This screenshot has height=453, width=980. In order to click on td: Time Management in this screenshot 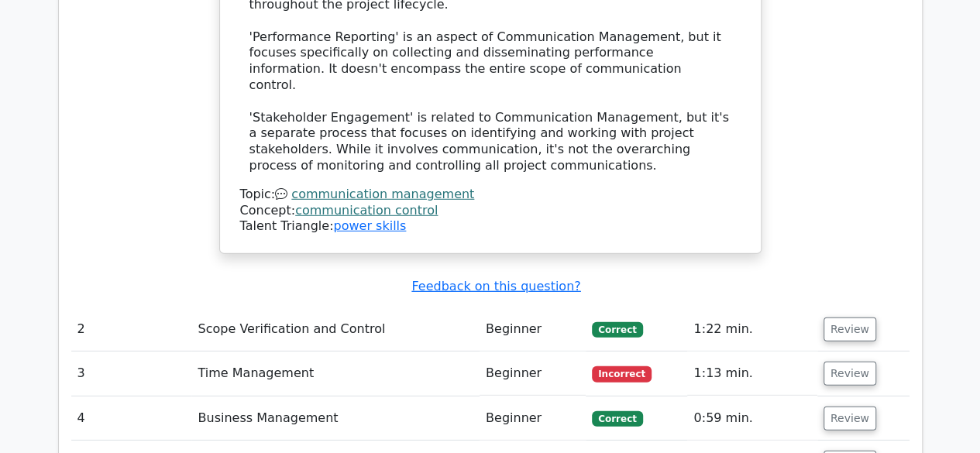, I will do `click(335, 373)`.